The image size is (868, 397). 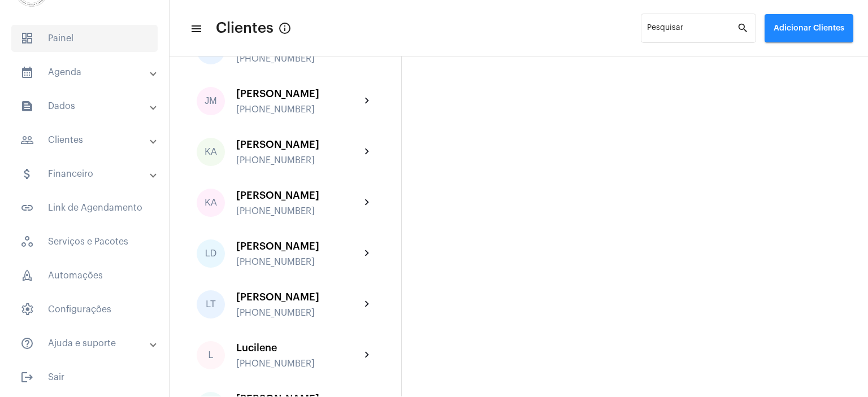 I want to click on span: Clientes, so click(x=245, y=28).